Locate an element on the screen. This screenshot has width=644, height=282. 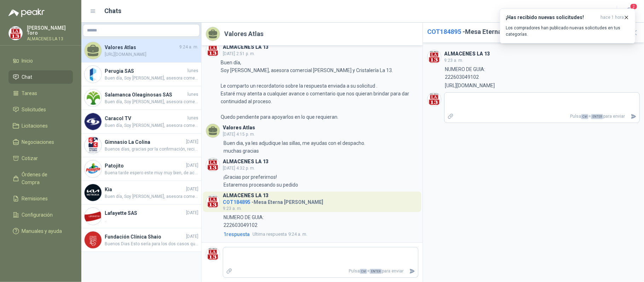
span: Buenos días, gracias por la confirmación, recibimos a satisfacción. is located at coordinates (151, 149).